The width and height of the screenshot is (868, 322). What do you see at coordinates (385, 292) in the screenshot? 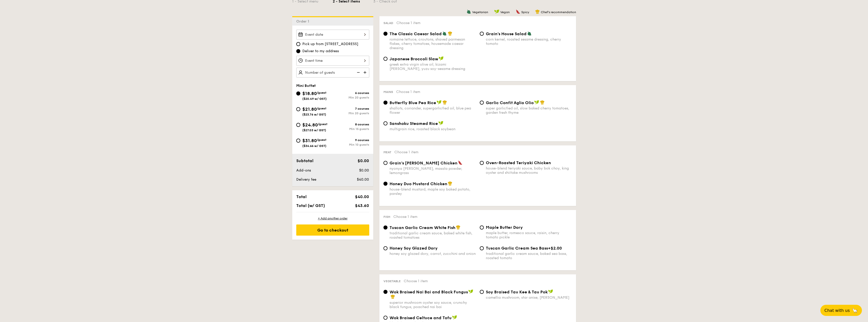
I see `input: Wok Braised Nai Bai and Black Fungussuperior mushroom oyster soy sauce, crunchy black fungus, poa...` at bounding box center [385, 292].